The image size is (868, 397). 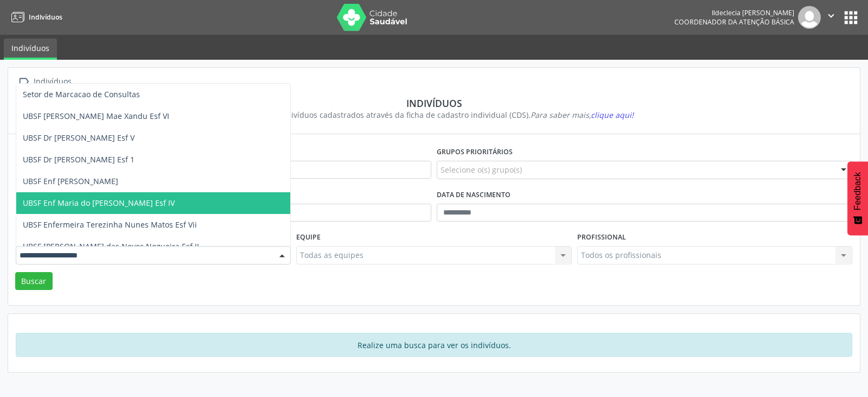 I want to click on span: clique aqui!, so click(x=612, y=115).